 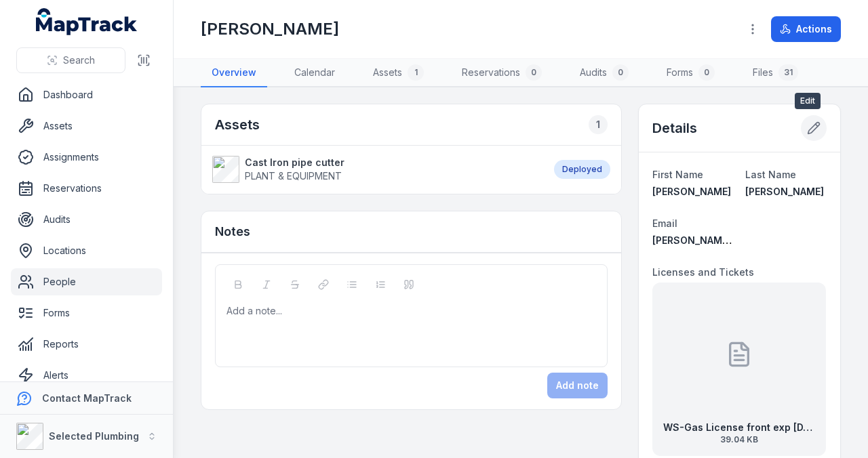 I want to click on a: Assignments, so click(x=86, y=157).